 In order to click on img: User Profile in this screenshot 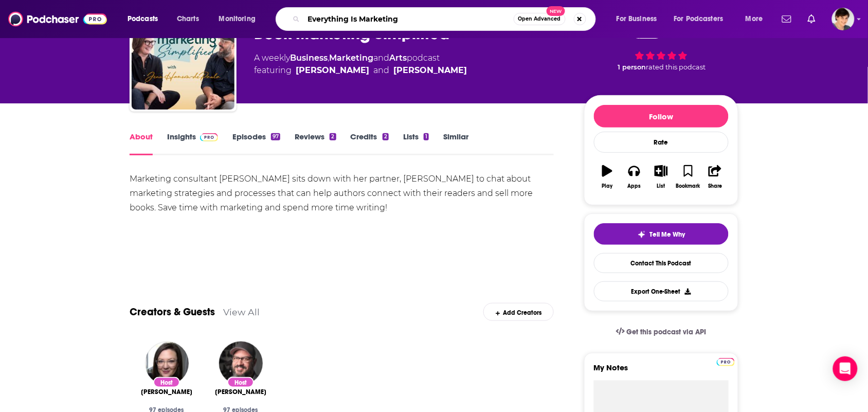, I will do `click(843, 19)`.